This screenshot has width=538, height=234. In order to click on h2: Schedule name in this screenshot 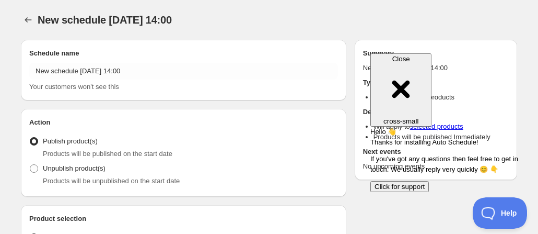, I will do `click(183, 53)`.